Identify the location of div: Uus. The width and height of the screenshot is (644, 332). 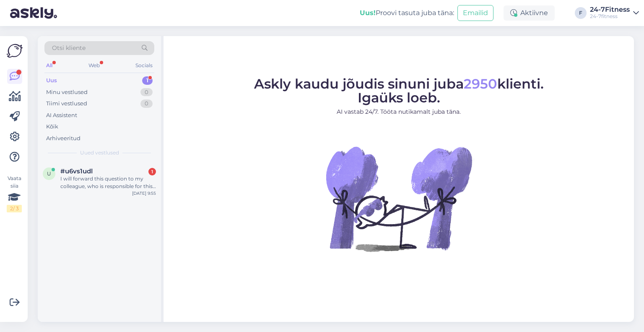
(51, 80).